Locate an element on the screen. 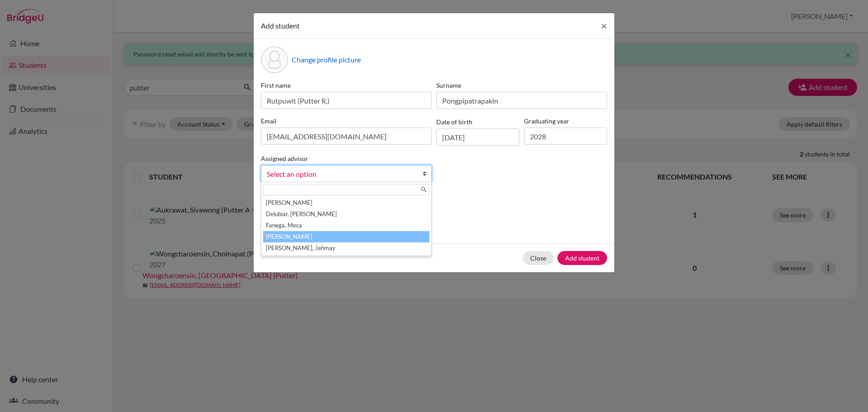 The height and width of the screenshot is (412, 868). p: Parents is located at coordinates (434, 202).